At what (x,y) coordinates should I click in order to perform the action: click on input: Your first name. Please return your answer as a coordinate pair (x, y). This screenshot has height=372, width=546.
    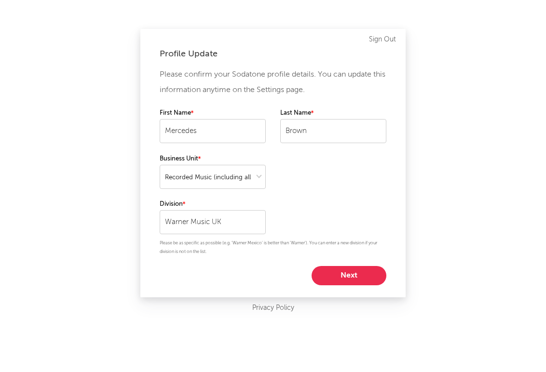
    Looking at the image, I should click on (213, 131).